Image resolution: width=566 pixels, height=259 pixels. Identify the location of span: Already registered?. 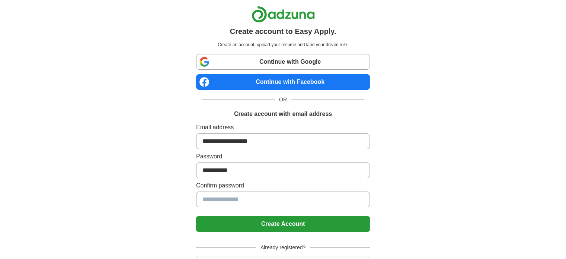
(283, 247).